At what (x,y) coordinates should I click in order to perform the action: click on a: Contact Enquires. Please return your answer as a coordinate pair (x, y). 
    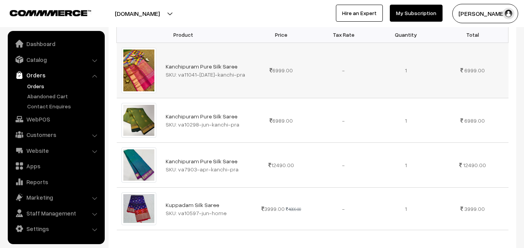
    Looking at the image, I should click on (64, 106).